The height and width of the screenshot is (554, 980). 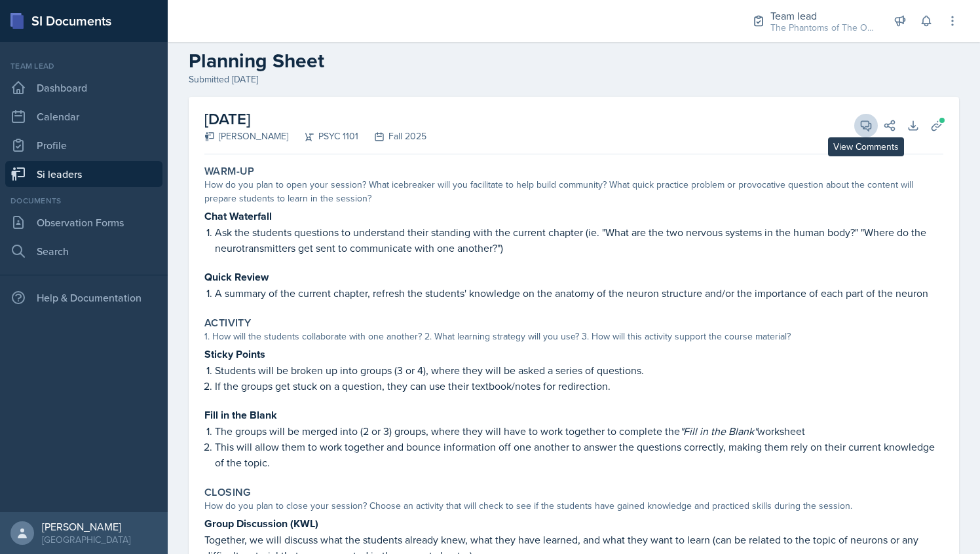 I want to click on div: Help & Documentation, so click(x=84, y=298).